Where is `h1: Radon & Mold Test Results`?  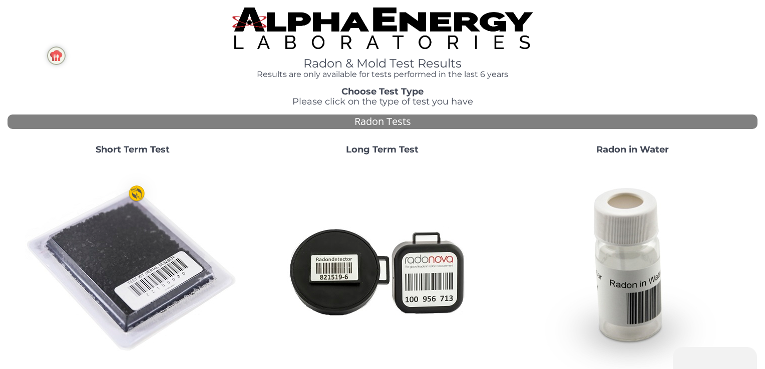 h1: Radon & Mold Test Results is located at coordinates (382, 64).